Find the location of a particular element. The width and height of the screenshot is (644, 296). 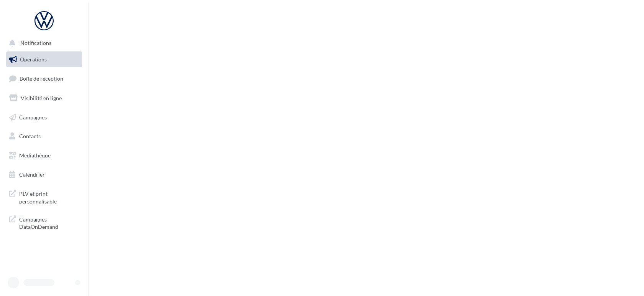

a: Campagnes DataOnDemand is located at coordinates (44, 222).